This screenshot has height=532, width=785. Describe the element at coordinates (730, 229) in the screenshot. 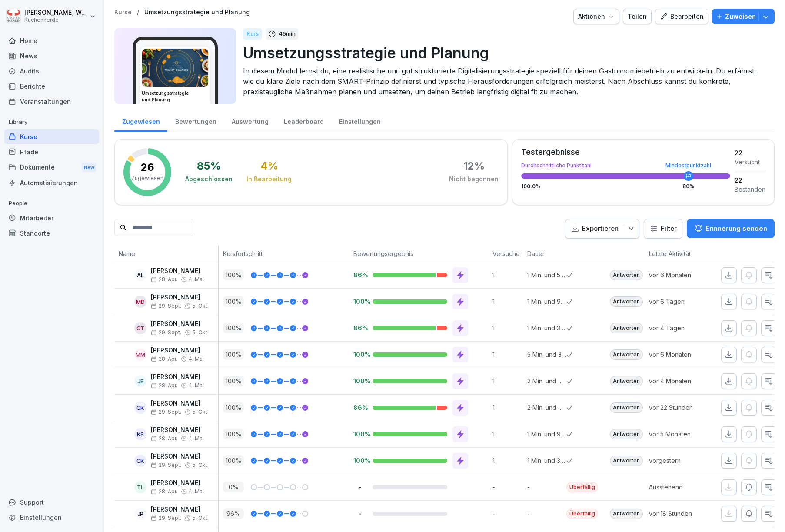

I see `button: Erinnerung senden` at that location.